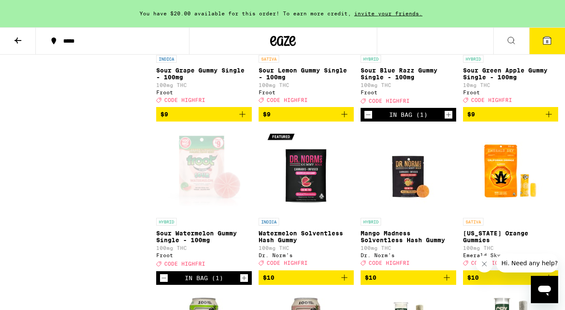  What do you see at coordinates (547, 41) in the screenshot?
I see `button: 8` at bounding box center [547, 41].